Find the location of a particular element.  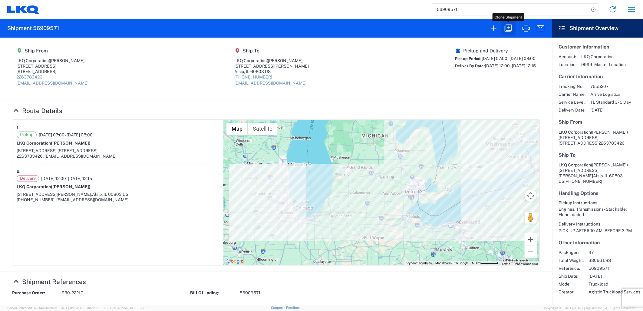

span: Total Weight: is located at coordinates (571, 260).